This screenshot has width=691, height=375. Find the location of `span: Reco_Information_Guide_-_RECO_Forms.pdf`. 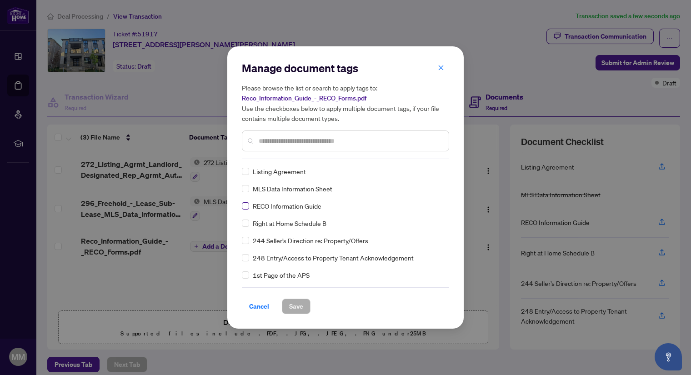

span: Reco_Information_Guide_-_RECO_Forms.pdf is located at coordinates (304, 98).